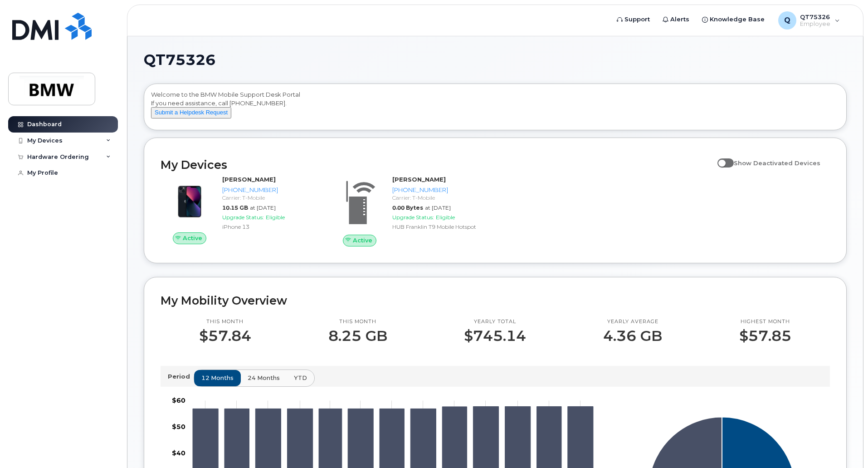 The image size is (868, 468). Describe the element at coordinates (269, 227) in the screenshot. I see `div: iPhone 13` at that location.